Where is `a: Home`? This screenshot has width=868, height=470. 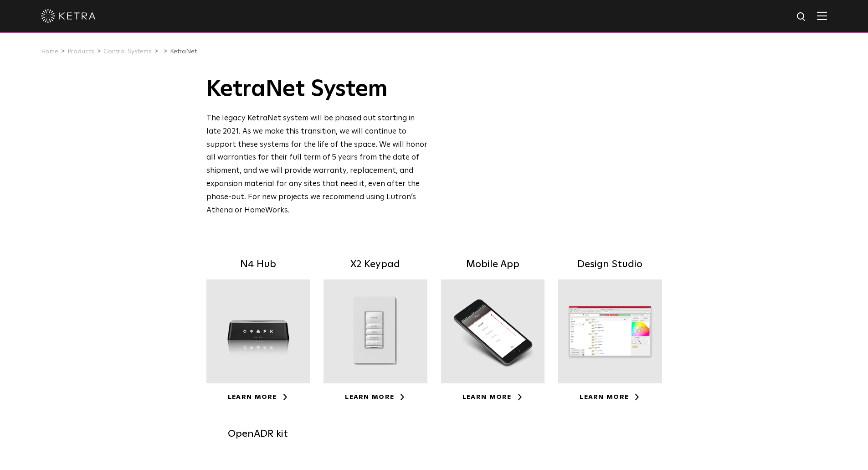
a: Home is located at coordinates (50, 51).